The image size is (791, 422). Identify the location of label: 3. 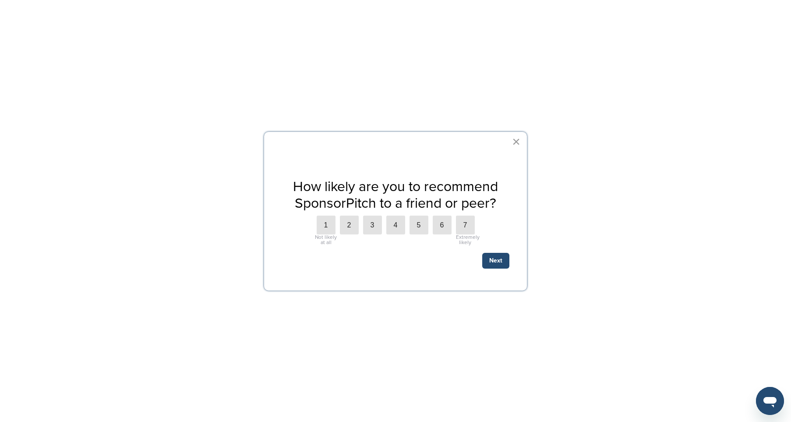
(372, 225).